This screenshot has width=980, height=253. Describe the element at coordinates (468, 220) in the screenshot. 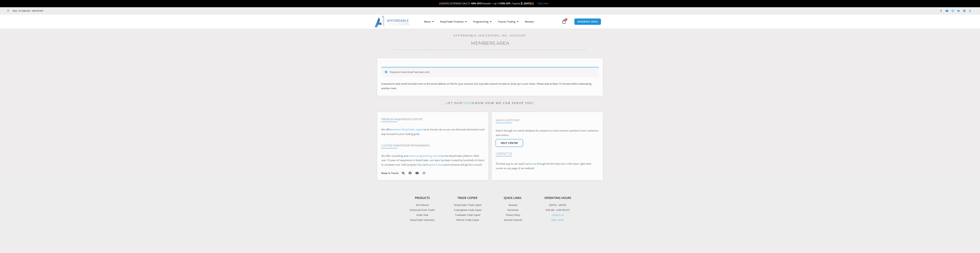

I see `a: Rithmic Trade Copier` at that location.